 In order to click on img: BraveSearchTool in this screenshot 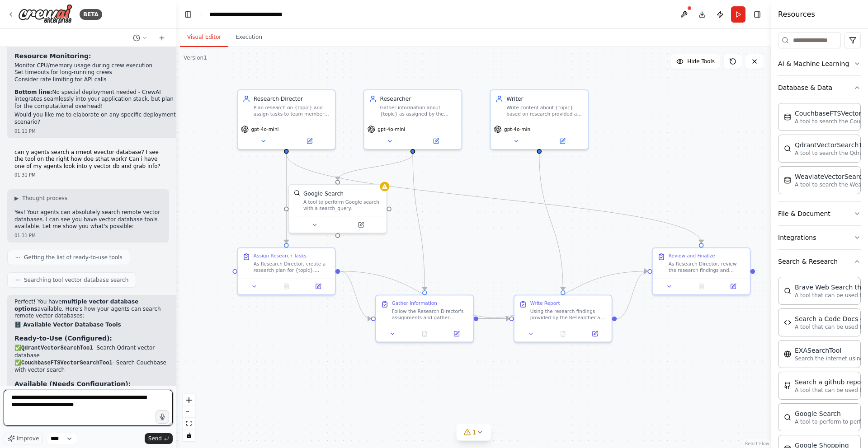, I will do `click(788, 291)`.